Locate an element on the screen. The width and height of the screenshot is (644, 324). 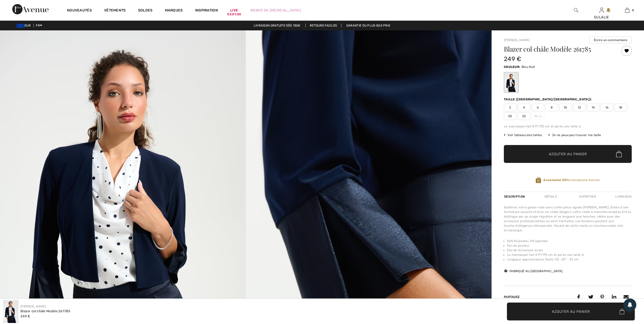
a: Livraison gratuite dès 130€ is located at coordinates (277, 26).